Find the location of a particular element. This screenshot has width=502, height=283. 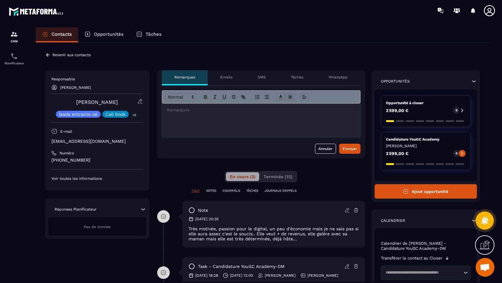

p: TOUT is located at coordinates (196, 191).